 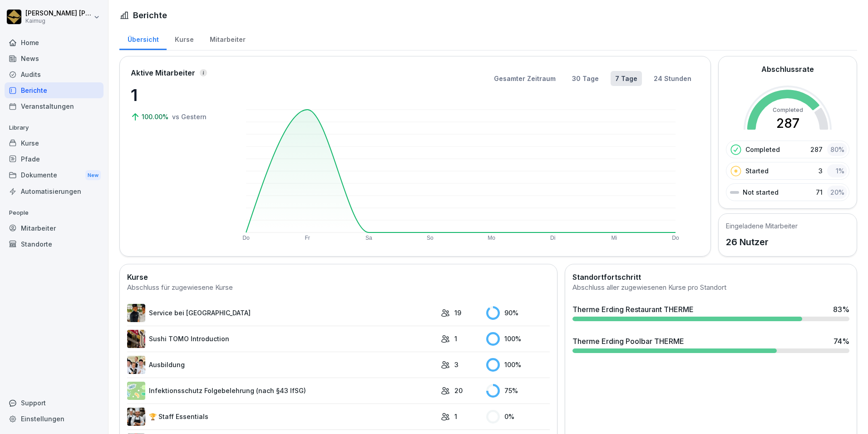 What do you see at coordinates (54, 213) in the screenshot?
I see `p: People` at bounding box center [54, 213].